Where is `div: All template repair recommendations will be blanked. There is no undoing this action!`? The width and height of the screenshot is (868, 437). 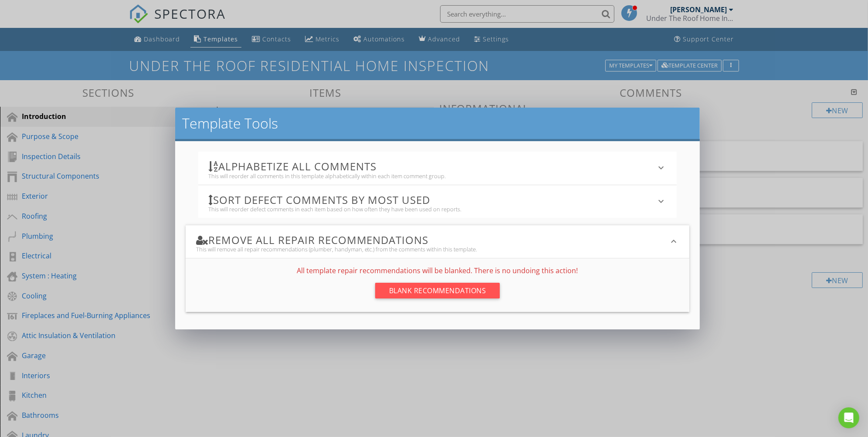
div: All template repair recommendations will be blanked. There is no undoing this action! is located at coordinates (437, 271).